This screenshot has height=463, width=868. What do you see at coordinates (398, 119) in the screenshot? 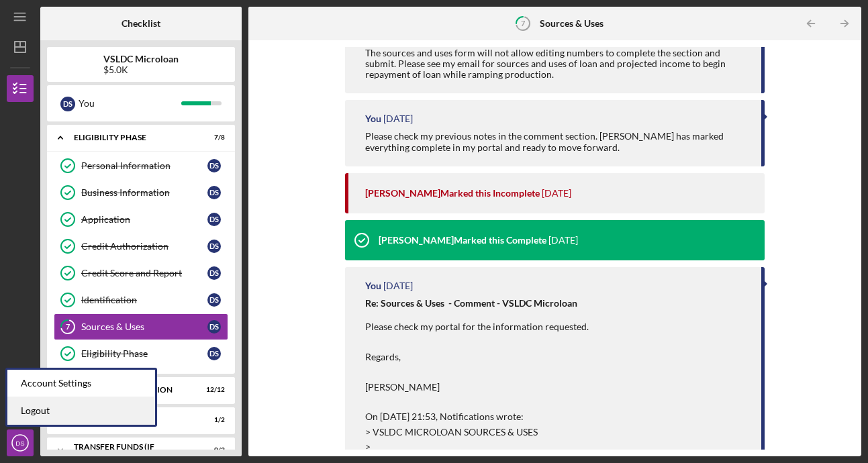
I see `time: 2025-07-22 20:55` at bounding box center [398, 119].